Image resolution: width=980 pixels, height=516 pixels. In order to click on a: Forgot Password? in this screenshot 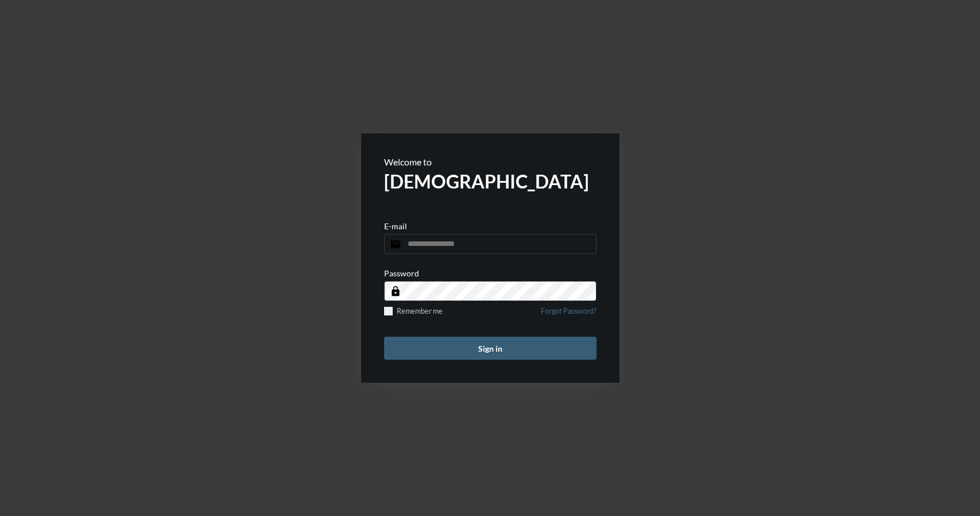, I will do `click(569, 314)`.